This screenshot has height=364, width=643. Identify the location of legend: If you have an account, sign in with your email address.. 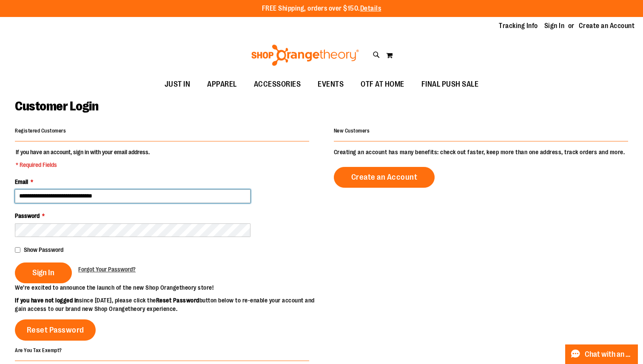
(82, 159).